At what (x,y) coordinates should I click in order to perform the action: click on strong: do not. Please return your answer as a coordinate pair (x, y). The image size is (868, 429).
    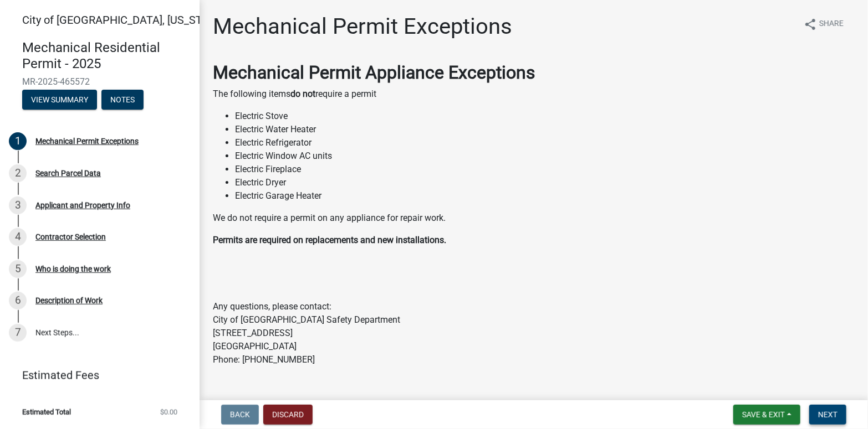
    Looking at the image, I should click on (303, 94).